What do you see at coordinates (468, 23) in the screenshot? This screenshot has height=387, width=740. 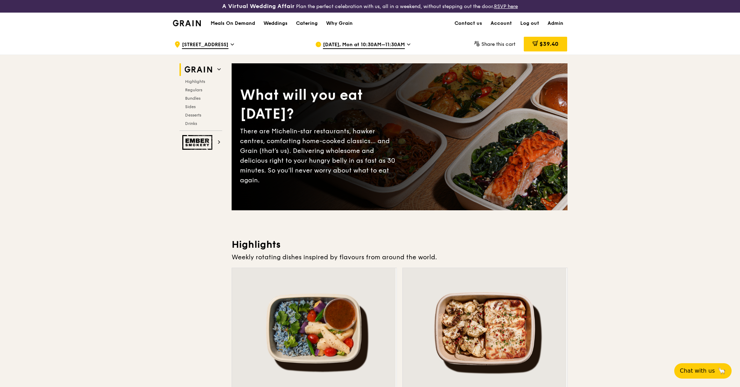 I see `a: Contact us` at bounding box center [468, 23].